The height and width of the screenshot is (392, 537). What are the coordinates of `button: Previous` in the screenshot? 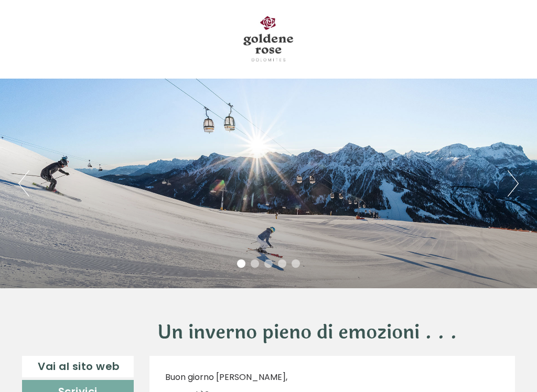 It's located at (24, 184).